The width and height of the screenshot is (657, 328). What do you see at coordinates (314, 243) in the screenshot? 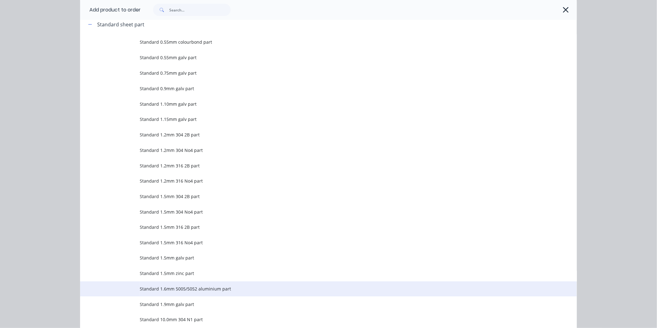
I see `span: Standard 1.5mm 316 No4 part` at bounding box center [314, 243].